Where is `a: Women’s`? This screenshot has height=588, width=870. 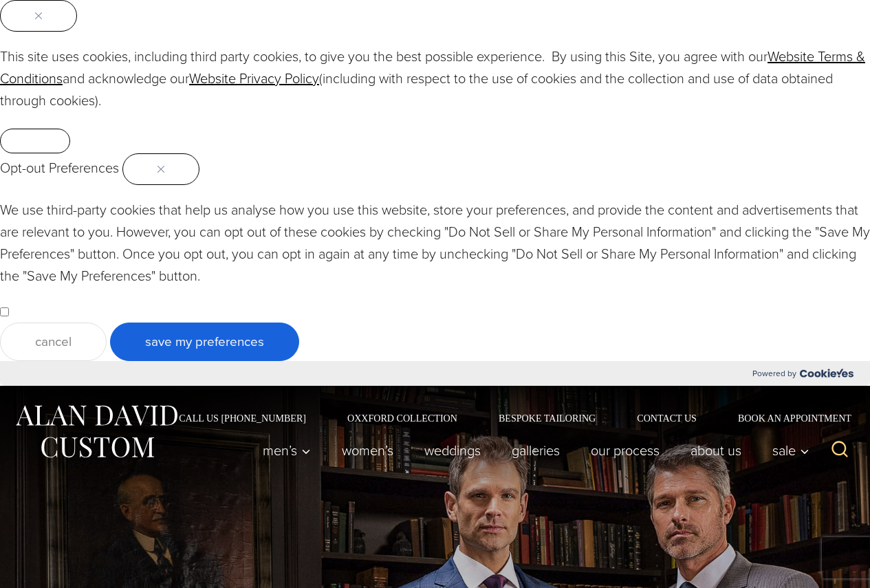
a: Women’s is located at coordinates (368, 451).